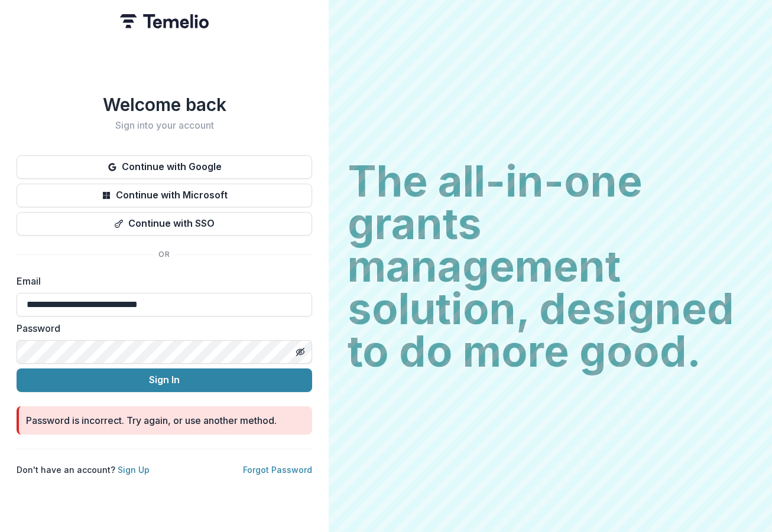  I want to click on h1: Welcome back, so click(164, 105).